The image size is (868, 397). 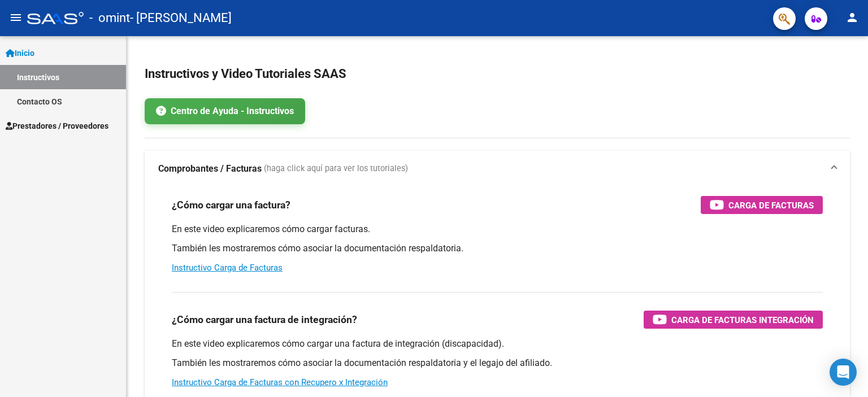 I want to click on button: Carga de Facturas, so click(x=762, y=205).